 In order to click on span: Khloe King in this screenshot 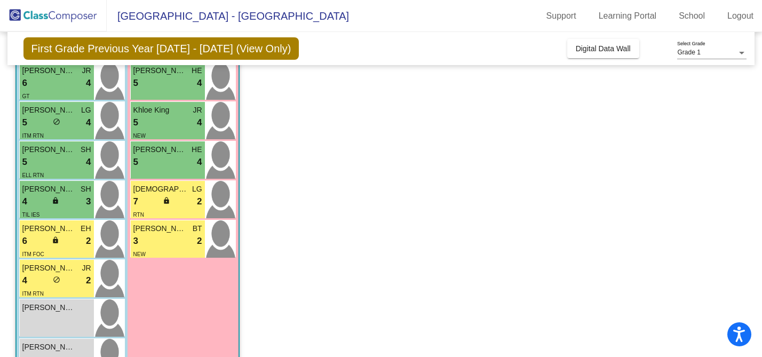, I will do `click(160, 110)`.